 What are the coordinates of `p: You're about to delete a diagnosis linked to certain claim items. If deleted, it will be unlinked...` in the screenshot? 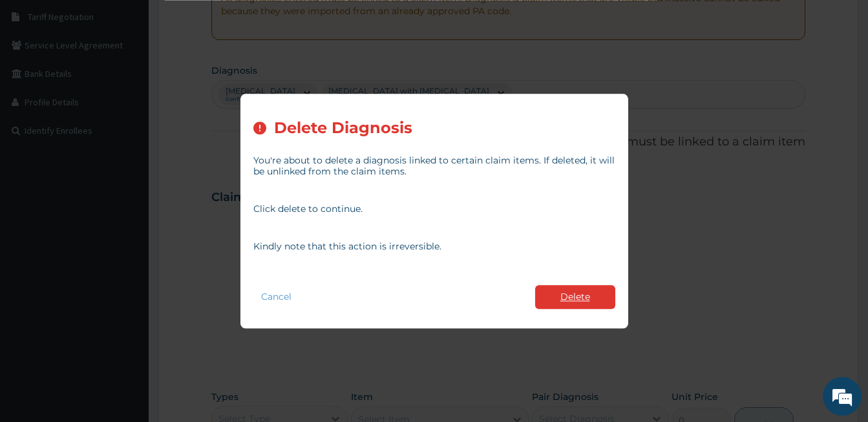 It's located at (434, 166).